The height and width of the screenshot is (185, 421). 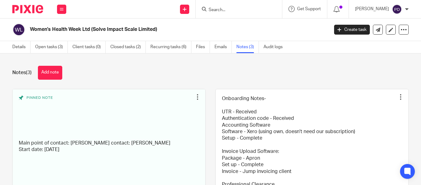 I want to click on a: Closed tasks (2), so click(x=128, y=47).